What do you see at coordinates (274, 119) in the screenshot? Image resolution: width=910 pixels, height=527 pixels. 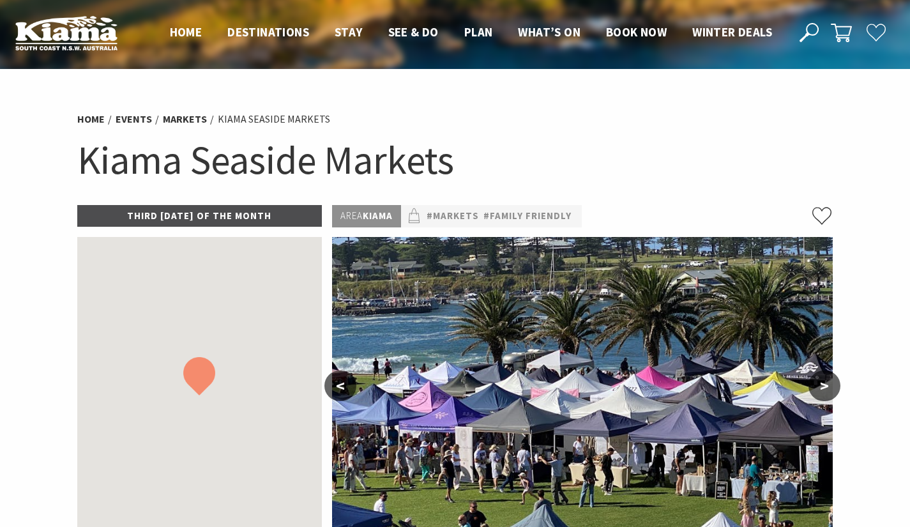 I see `li: Kiama Seaside Markets` at bounding box center [274, 119].